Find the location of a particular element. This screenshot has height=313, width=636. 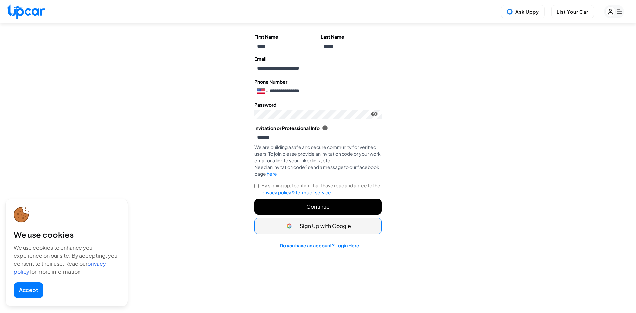

button: List Your Car is located at coordinates (573, 12).